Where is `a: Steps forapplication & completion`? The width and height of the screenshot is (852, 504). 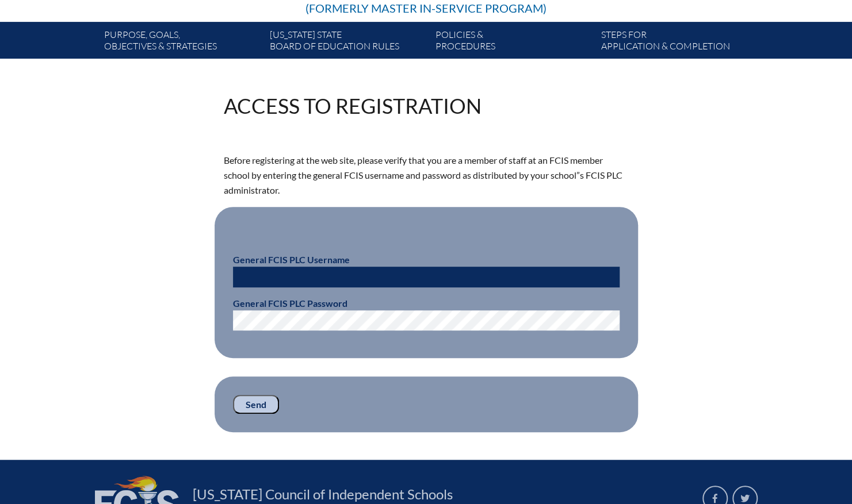 a: Steps forapplication & completion is located at coordinates (680, 43).